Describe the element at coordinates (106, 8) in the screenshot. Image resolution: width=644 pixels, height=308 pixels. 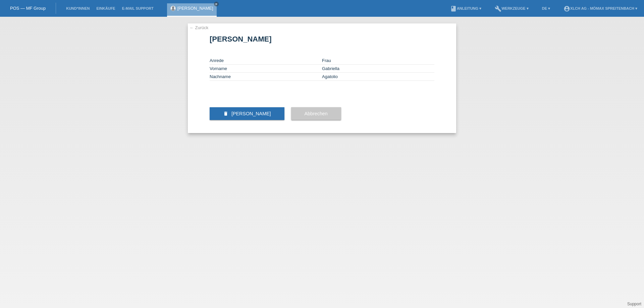
I see `a: Einkäufe` at that location.